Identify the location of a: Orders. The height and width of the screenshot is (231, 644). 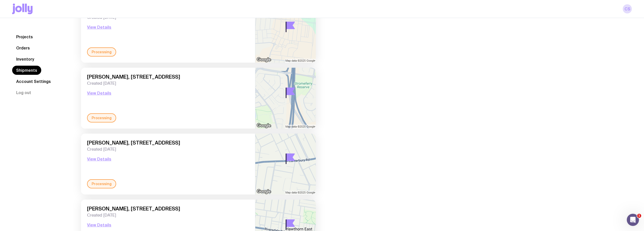
(23, 48).